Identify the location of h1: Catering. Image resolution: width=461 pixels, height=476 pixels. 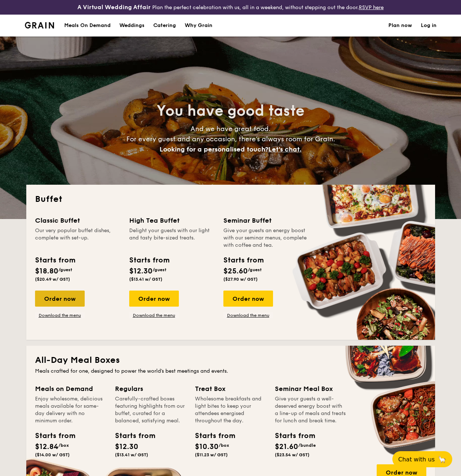
(165, 26).